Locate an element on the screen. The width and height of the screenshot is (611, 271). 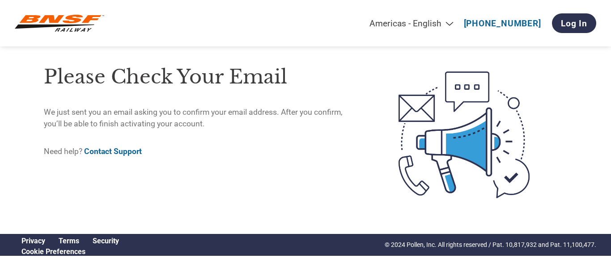
a: Terms is located at coordinates (69, 241).